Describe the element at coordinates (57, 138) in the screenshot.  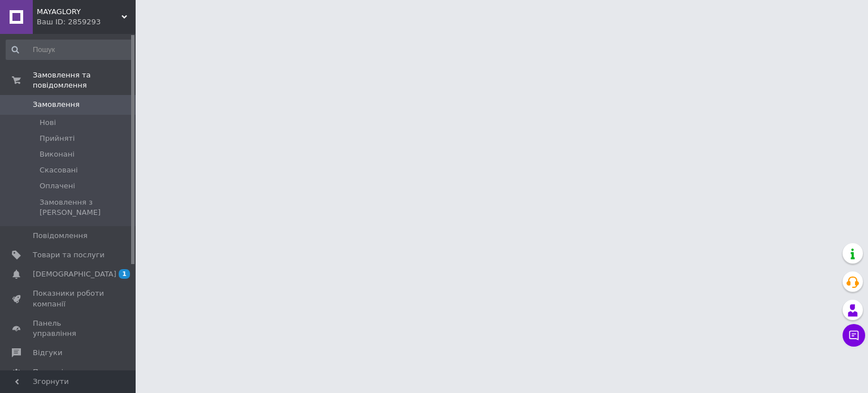
I see `span: Прийняті` at that location.